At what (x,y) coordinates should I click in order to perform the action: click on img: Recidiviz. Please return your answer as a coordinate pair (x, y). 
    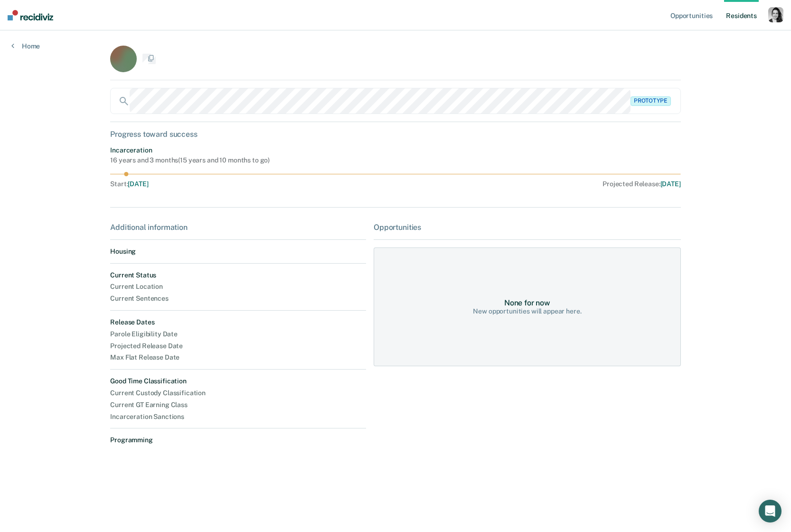
    Looking at the image, I should click on (30, 15).